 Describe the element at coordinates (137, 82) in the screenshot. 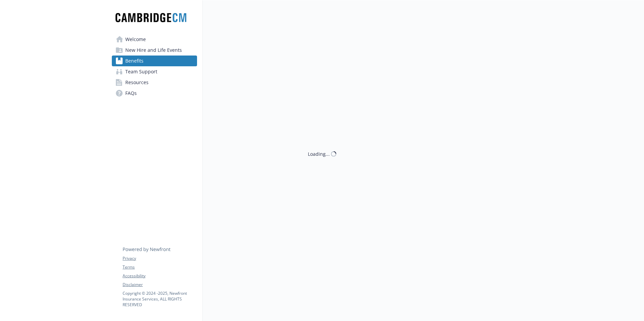

I see `span: Resources` at that location.